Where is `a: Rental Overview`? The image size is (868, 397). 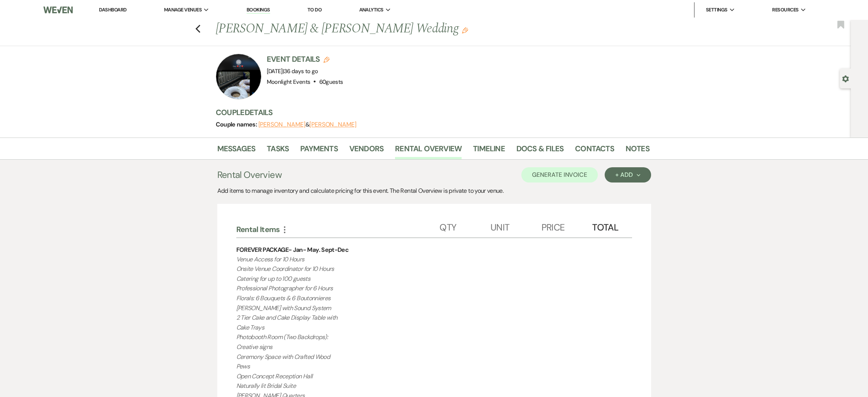
a: Rental Overview is located at coordinates (428, 151).